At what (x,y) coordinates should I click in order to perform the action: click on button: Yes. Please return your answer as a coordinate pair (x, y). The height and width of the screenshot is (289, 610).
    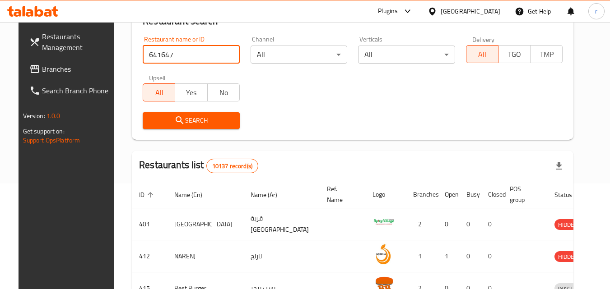
    Looking at the image, I should click on (191, 93).